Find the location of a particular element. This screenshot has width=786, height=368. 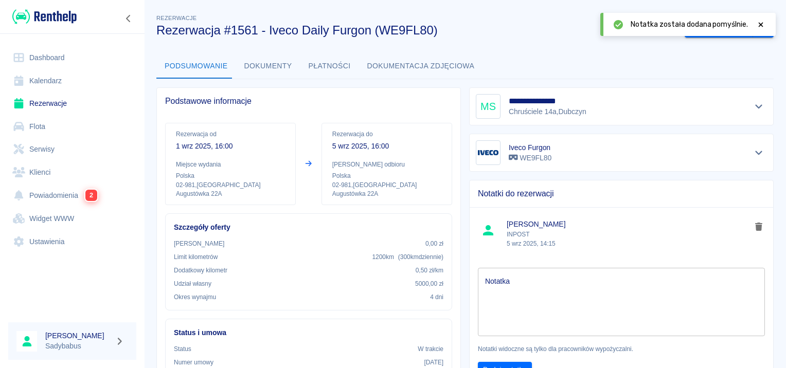

a: Renthelp logo is located at coordinates (42, 16).